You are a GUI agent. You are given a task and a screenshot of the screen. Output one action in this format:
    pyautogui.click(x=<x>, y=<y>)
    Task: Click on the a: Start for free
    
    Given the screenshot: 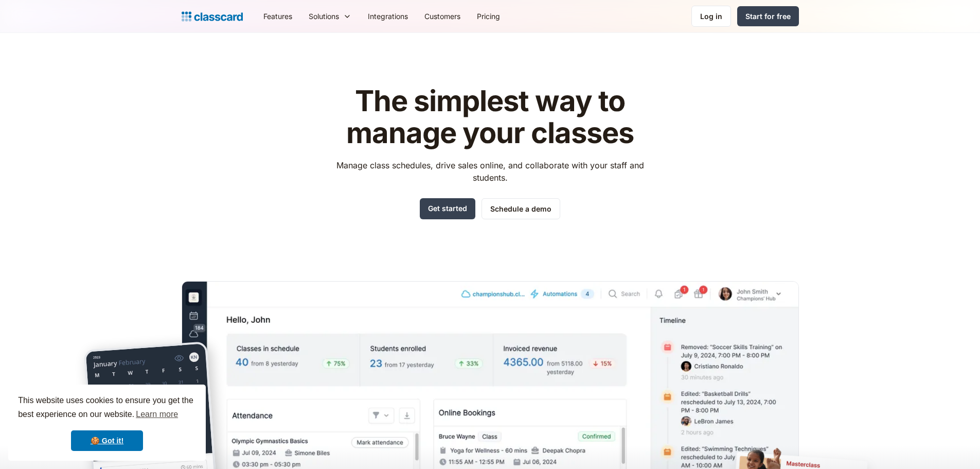 What is the action you would take?
    pyautogui.click(x=768, y=16)
    